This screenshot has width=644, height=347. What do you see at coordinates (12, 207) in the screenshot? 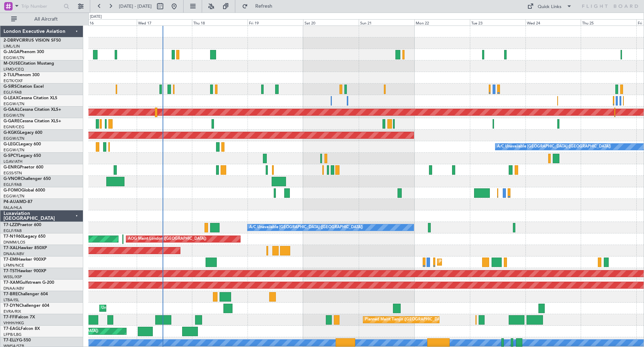
I see `a: FALA/HLA` at bounding box center [12, 207].